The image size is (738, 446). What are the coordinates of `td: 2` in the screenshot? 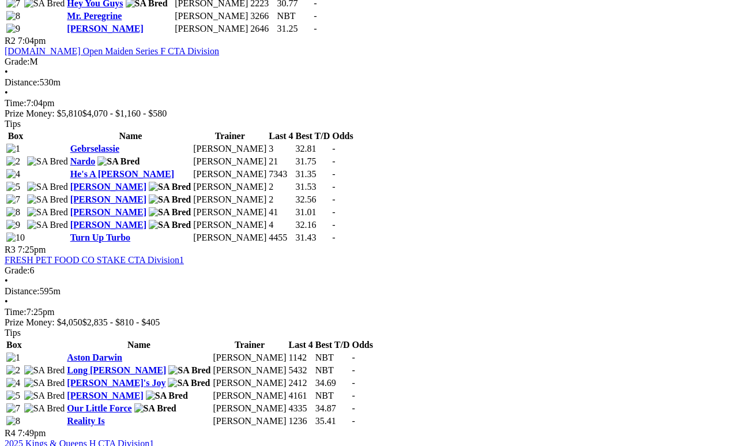 It's located at (281, 187).